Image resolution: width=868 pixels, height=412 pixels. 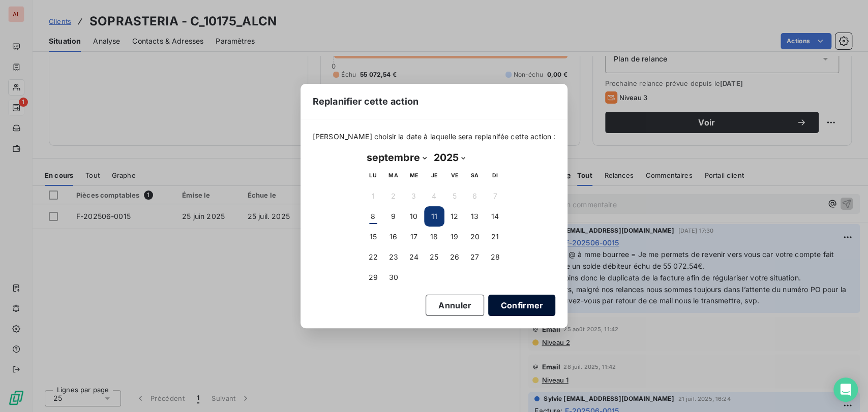 What do you see at coordinates (455, 257) in the screenshot?
I see `button: 26` at bounding box center [455, 257].